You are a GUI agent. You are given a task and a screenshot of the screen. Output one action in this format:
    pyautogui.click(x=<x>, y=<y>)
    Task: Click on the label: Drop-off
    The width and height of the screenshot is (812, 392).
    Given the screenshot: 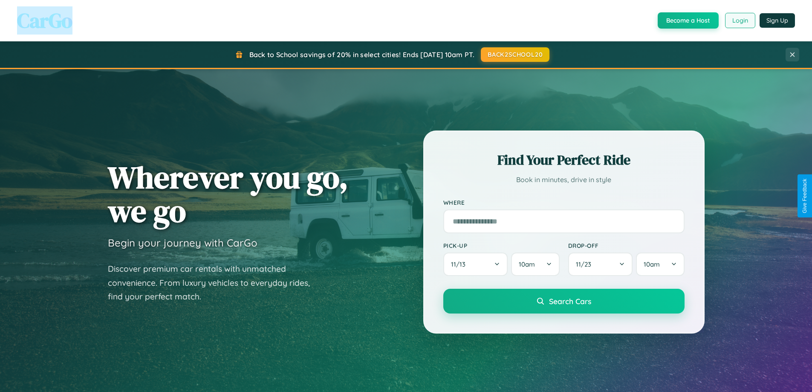 What is the action you would take?
    pyautogui.click(x=626, y=245)
    